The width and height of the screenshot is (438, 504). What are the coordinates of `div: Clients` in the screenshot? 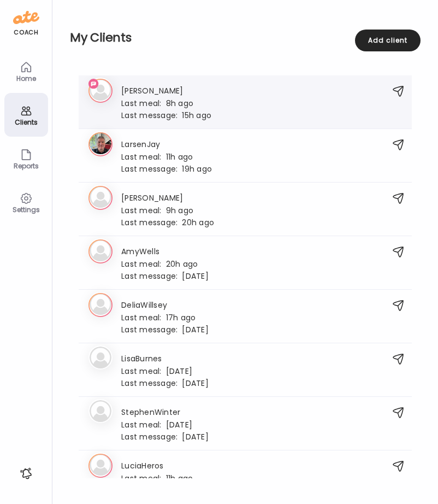 It's located at (26, 122).